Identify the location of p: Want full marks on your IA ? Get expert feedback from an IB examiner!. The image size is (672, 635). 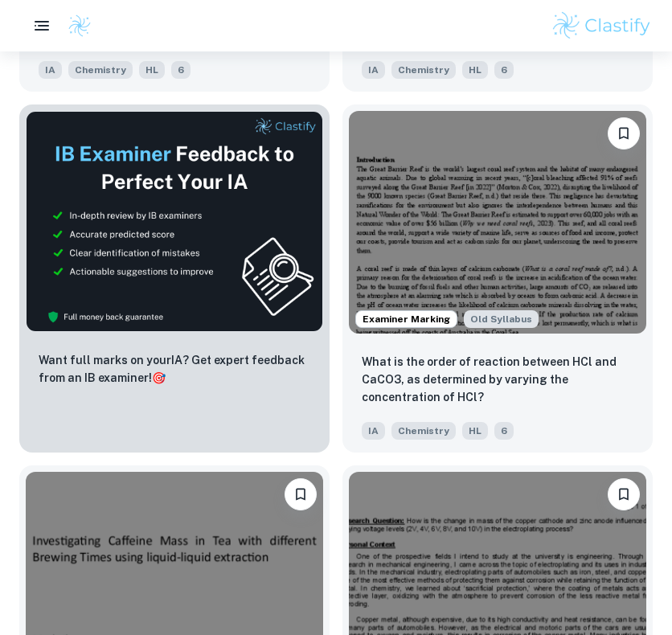
(174, 369).